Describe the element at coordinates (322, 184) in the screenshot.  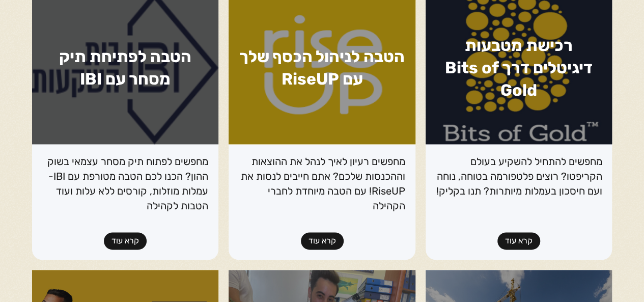
I see `p: מחפשים רעיון לאיך לנהל את ההוצאות וההכנסות שלכם? אתם חייבים לנסות את RiseUP! עם הטבה מיוחדת לחברי...` at that location.